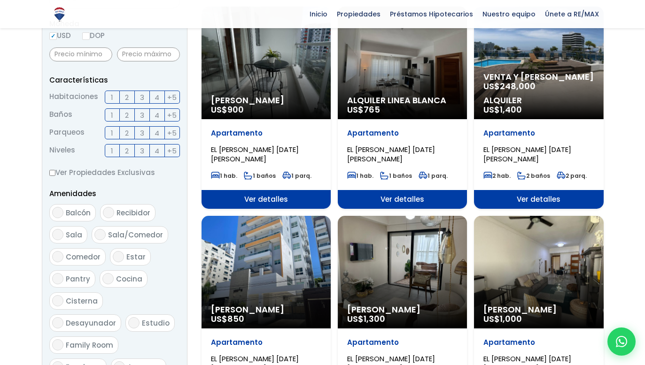  Describe the element at coordinates (58, 213) in the screenshot. I see `input: Balcón` at that location.